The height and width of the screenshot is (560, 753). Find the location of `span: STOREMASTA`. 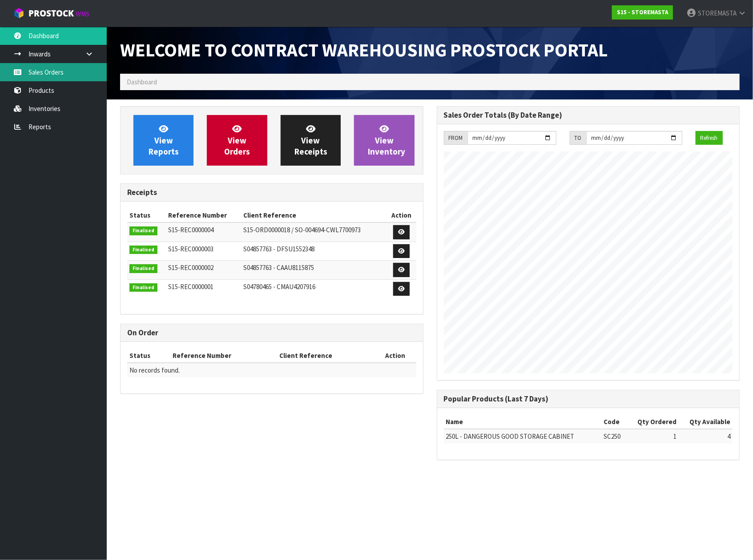

span: STOREMASTA is located at coordinates (717, 13).